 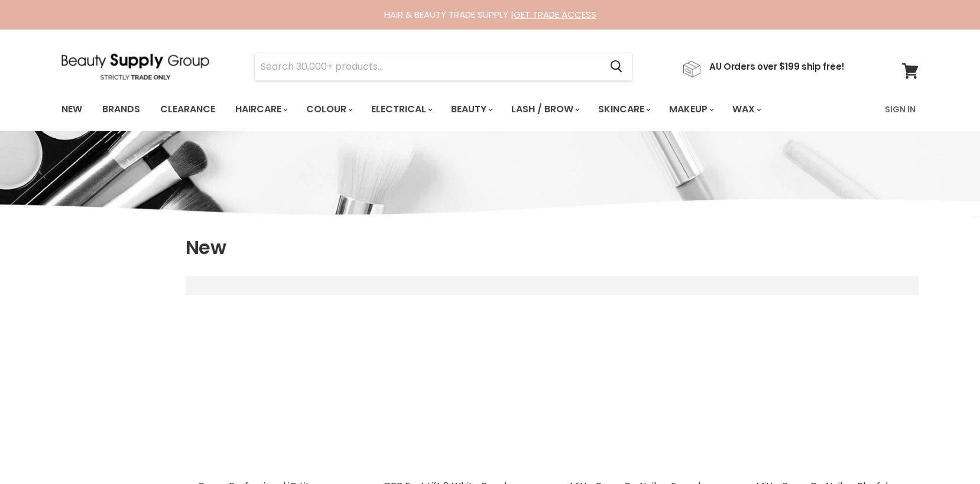 What do you see at coordinates (401, 110) in the screenshot?
I see `a: Electrical` at bounding box center [401, 110].